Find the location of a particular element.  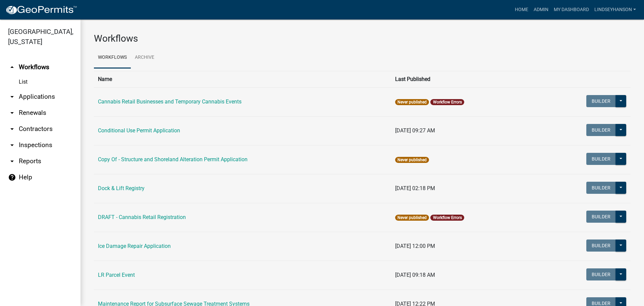

i: arrow_drop_up is located at coordinates (12, 67).